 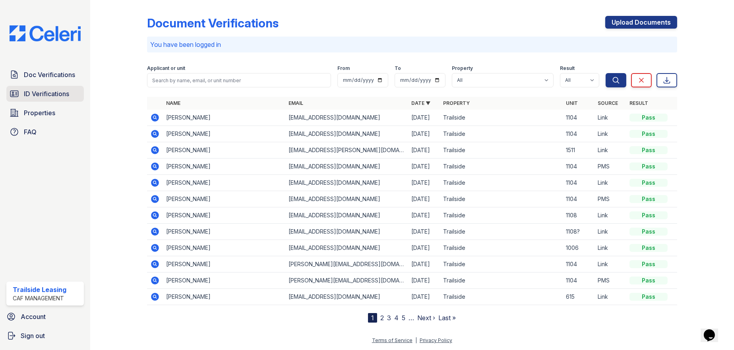 What do you see at coordinates (45, 336) in the screenshot?
I see `button: Sign out` at bounding box center [45, 336].